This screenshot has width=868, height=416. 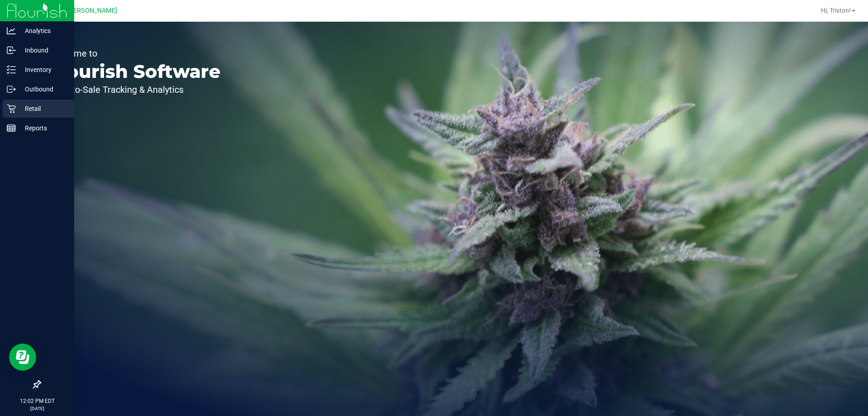 What do you see at coordinates (135, 90) in the screenshot?
I see `p: Seed-to-Sale Tracking & Analytics` at bounding box center [135, 90].